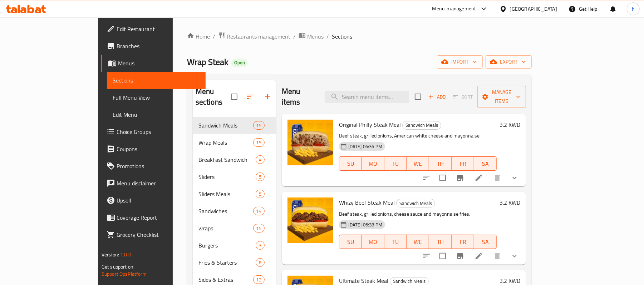  What do you see at coordinates (226, 228) in the screenshot?
I see `div: wraps` at bounding box center [226, 228].